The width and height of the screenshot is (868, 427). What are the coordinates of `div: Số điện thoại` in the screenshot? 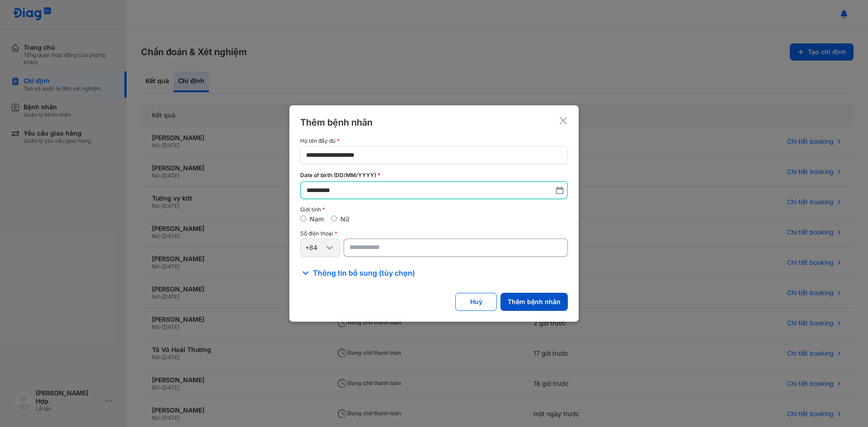 It's located at (434, 234).